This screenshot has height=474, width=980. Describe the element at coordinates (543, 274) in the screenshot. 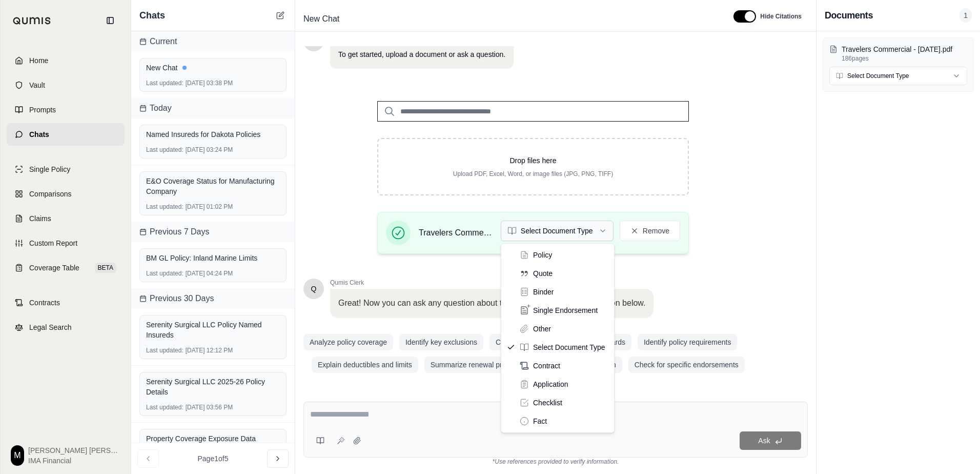

I see `span: Quote` at that location.